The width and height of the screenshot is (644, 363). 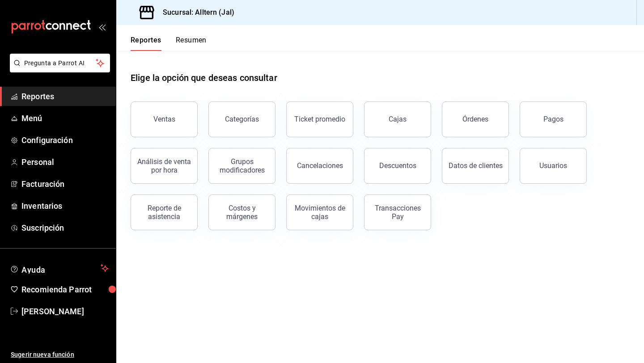 What do you see at coordinates (242, 166) in the screenshot?
I see `button: Grupos modificadores` at bounding box center [242, 166].